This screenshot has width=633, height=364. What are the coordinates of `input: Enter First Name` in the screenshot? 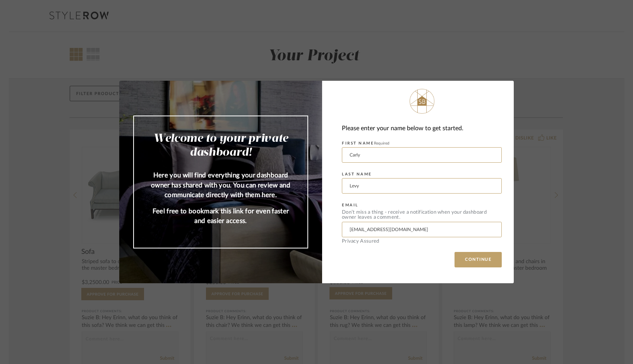 It's located at (421, 155).